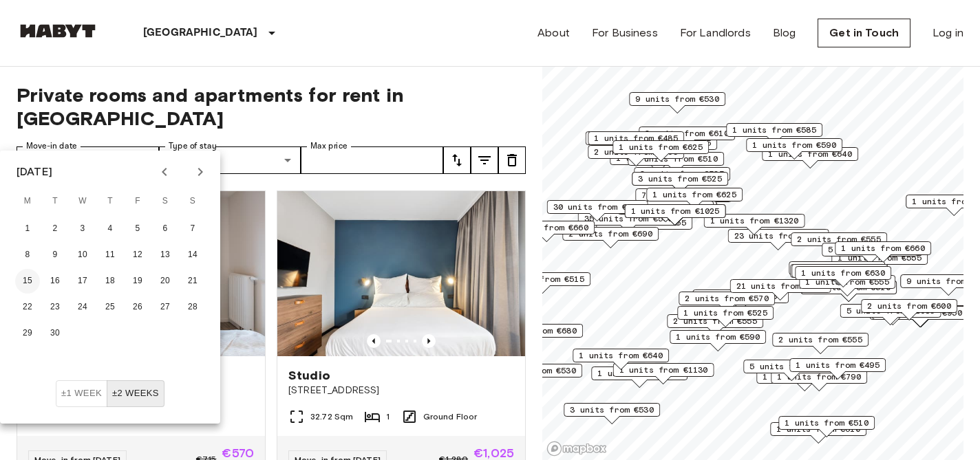 This screenshot has width=980, height=460. Describe the element at coordinates (636, 138) in the screenshot. I see `span: 1 units from €485` at that location.